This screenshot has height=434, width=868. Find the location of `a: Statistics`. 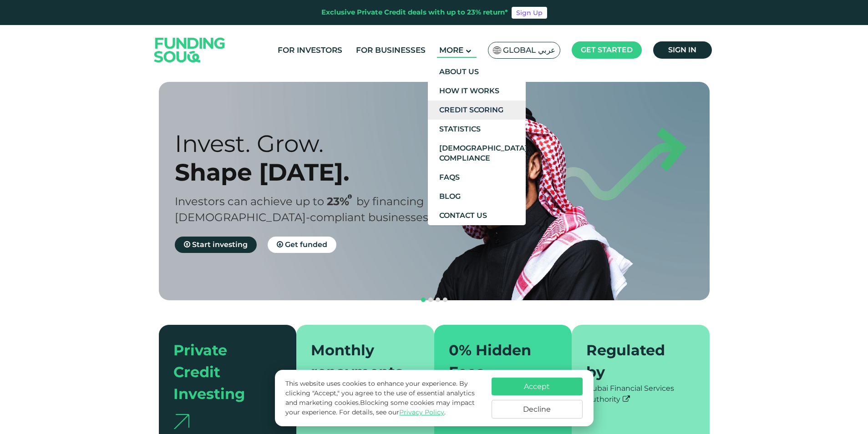

a: Statistics is located at coordinates (476, 129).